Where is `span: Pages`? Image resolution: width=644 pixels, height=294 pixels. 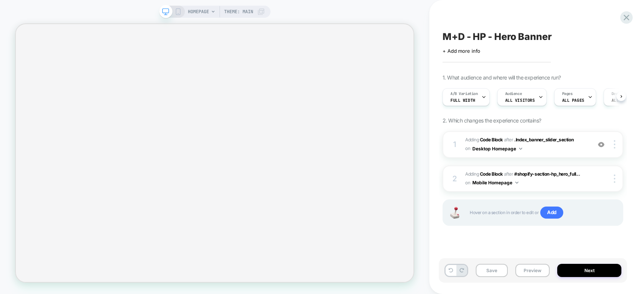 span: Pages is located at coordinates (567, 94).